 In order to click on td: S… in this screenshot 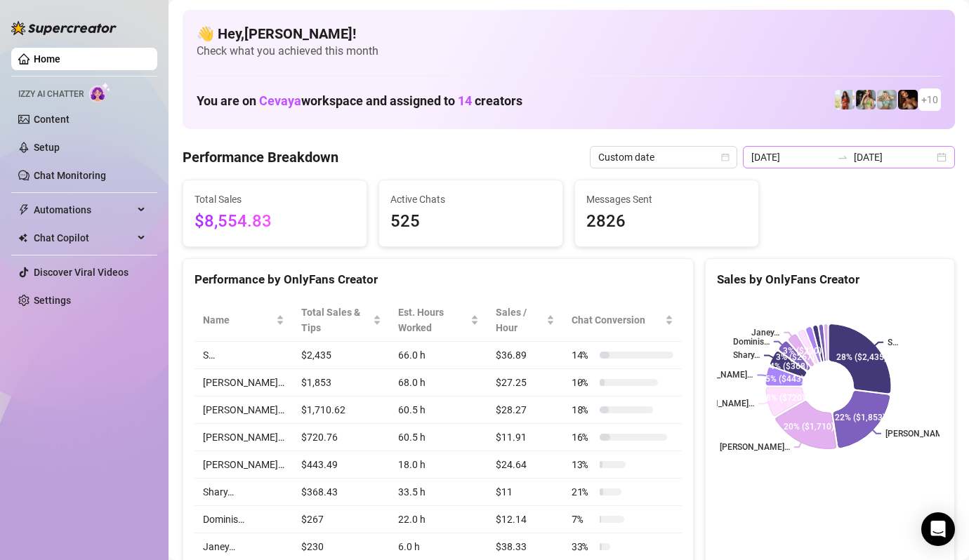, I will do `click(244, 355)`.